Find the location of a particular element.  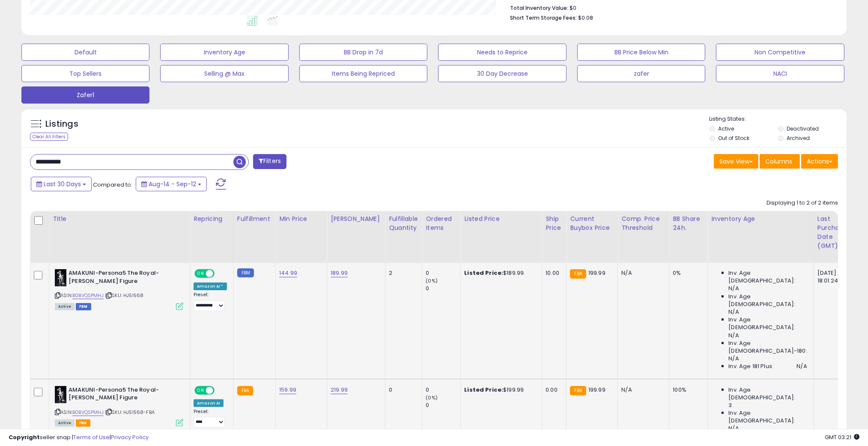

li: $0 is located at coordinates (671, 7).